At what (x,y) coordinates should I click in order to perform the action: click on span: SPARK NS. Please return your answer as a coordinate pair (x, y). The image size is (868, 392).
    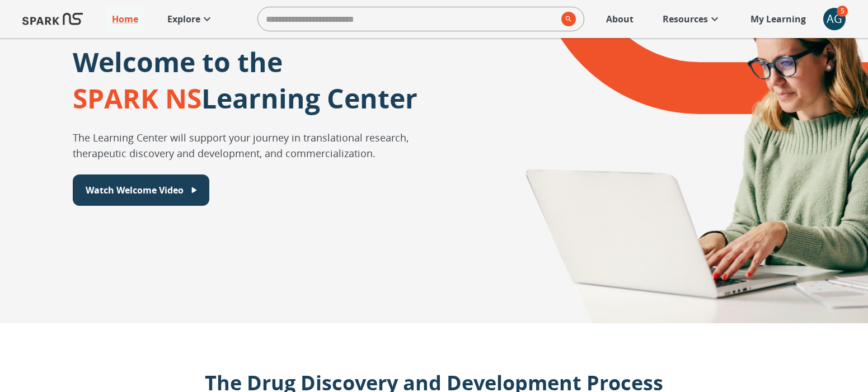
    Looking at the image, I should click on (137, 98).